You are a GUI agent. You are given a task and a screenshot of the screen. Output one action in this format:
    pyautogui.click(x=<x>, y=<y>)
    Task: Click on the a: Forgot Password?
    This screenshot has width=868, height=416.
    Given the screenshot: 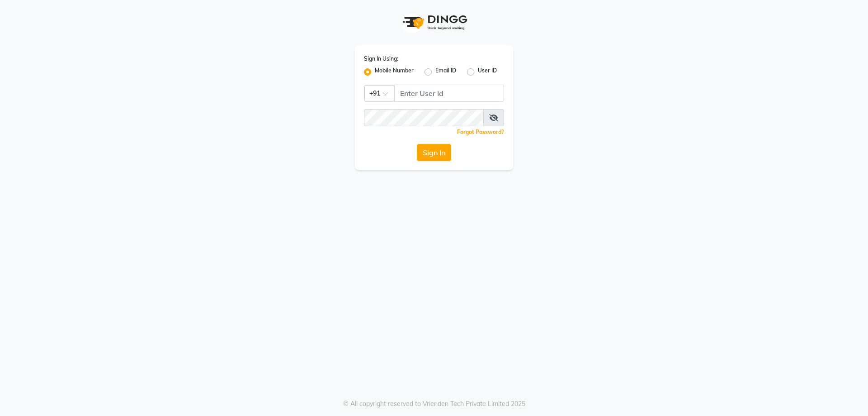 What is the action you would take?
    pyautogui.click(x=480, y=132)
    